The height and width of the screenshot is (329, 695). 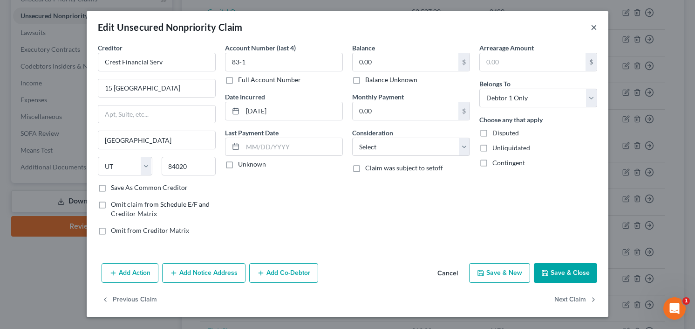 What do you see at coordinates (566, 273) in the screenshot?
I see `button: Save & Close` at bounding box center [566, 273].